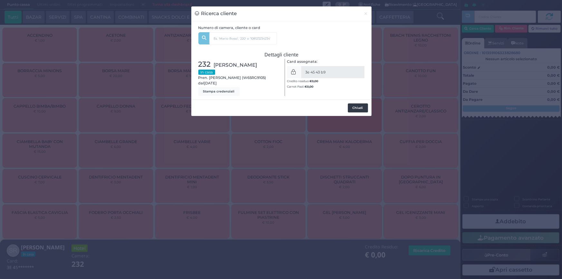  What do you see at coordinates (243, 38) in the screenshot?
I see `input: Es. 'Mario Rossi', '220' o '108123234234'` at bounding box center [243, 38].